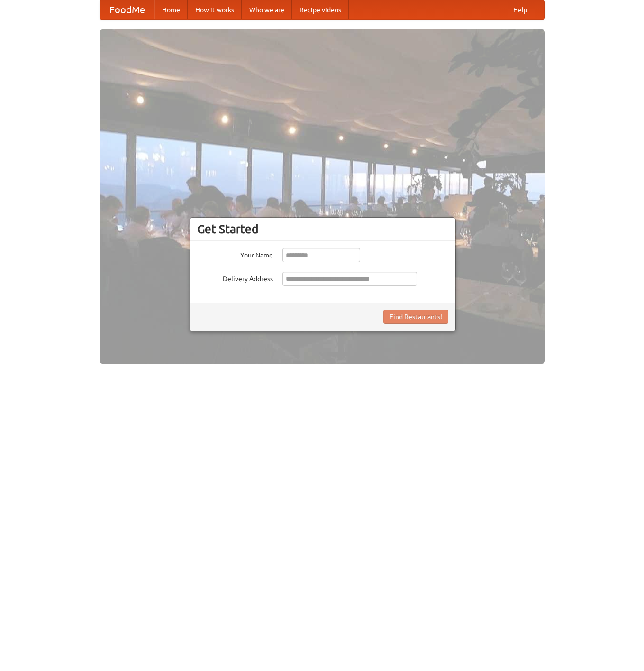 The image size is (644, 671). I want to click on label: Your Name, so click(235, 253).